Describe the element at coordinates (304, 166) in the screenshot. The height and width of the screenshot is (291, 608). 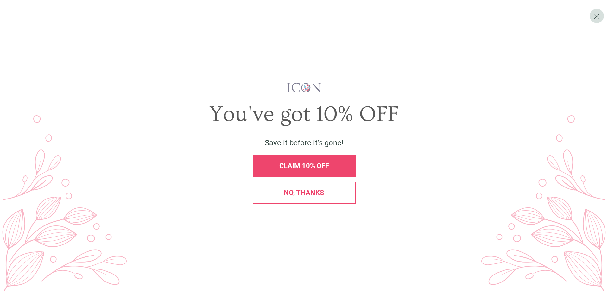
I see `span: CLAIM 10% OFF` at that location.